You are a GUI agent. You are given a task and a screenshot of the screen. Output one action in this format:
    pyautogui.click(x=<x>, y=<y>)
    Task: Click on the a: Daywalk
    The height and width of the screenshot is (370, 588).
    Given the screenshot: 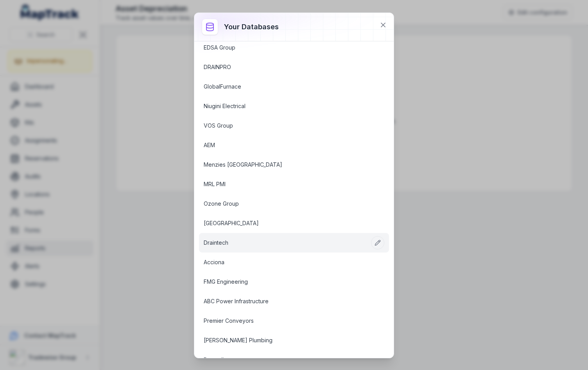 What is the action you would take?
    pyautogui.click(x=285, y=360)
    